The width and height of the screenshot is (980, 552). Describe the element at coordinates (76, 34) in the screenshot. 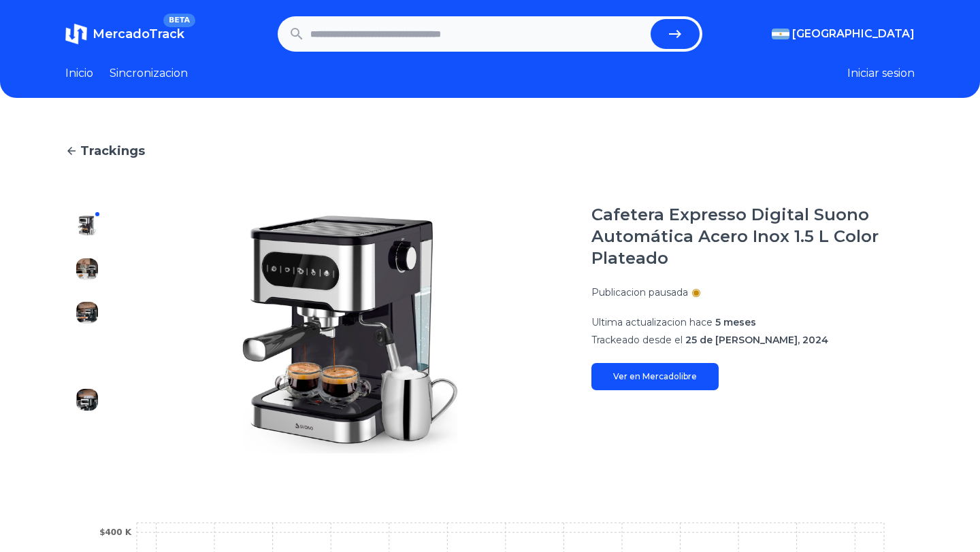

I see `img: MercadoTrack` at that location.